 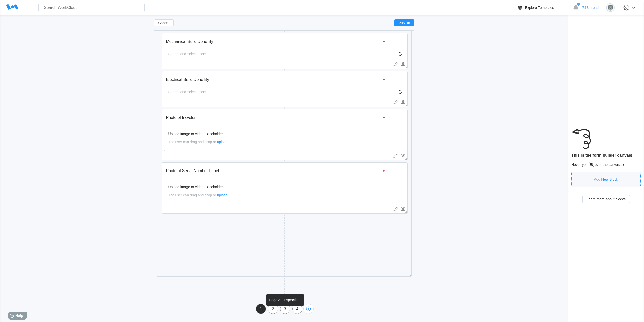 I want to click on button: Learn more about blocks, so click(x=606, y=199).